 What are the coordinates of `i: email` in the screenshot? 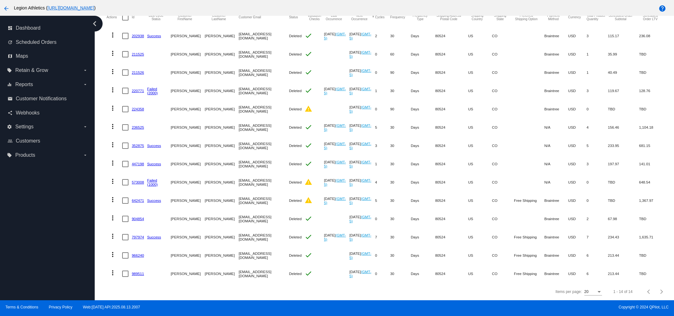 It's located at (10, 99).